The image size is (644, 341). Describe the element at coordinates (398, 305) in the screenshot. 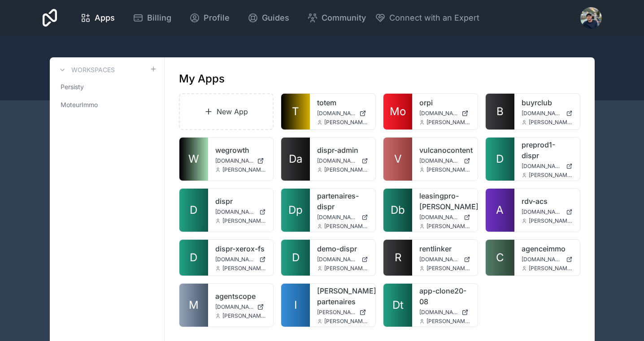

I see `span: Dt` at that location.